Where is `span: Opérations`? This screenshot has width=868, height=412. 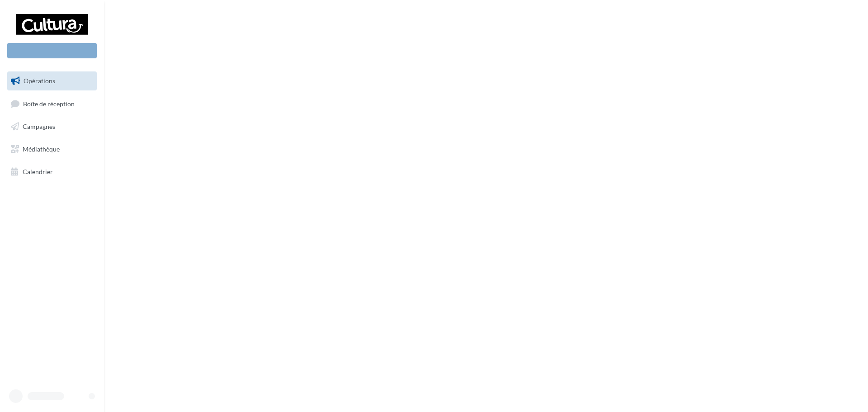 span: Opérations is located at coordinates (40, 80).